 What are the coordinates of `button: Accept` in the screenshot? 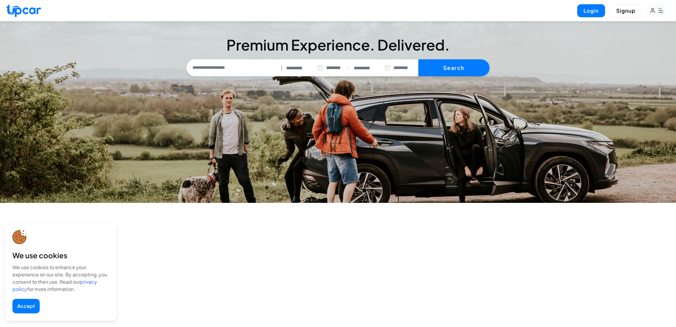 It's located at (26, 306).